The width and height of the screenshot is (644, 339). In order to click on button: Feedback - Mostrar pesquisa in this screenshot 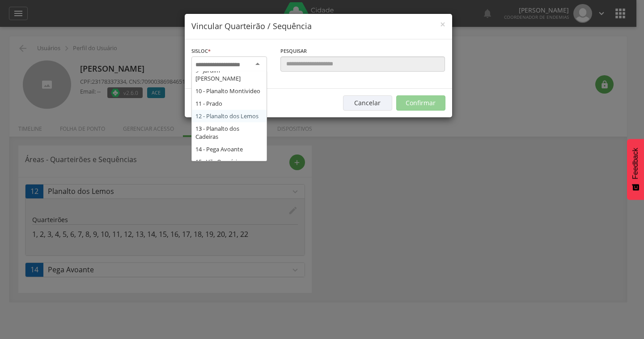, I will do `click(635, 169)`.